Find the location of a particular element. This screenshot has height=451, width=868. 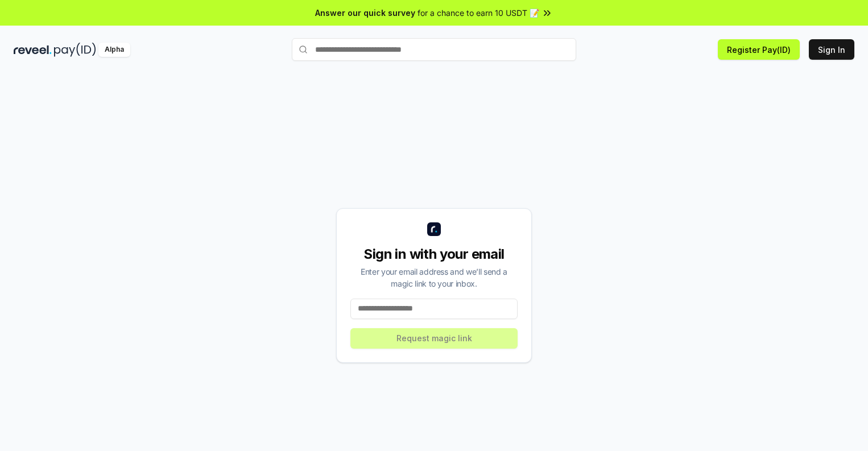

img: logo_small is located at coordinates (434, 229).